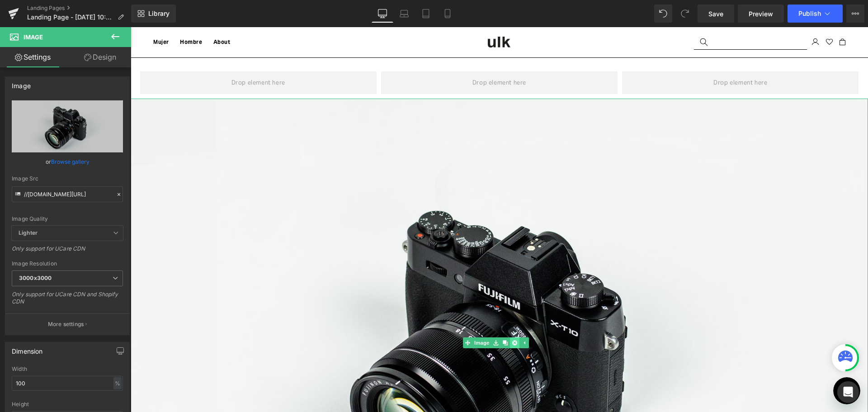  Describe the element at coordinates (31, 14) in the screenshot. I see `span: Mujer` at that location.